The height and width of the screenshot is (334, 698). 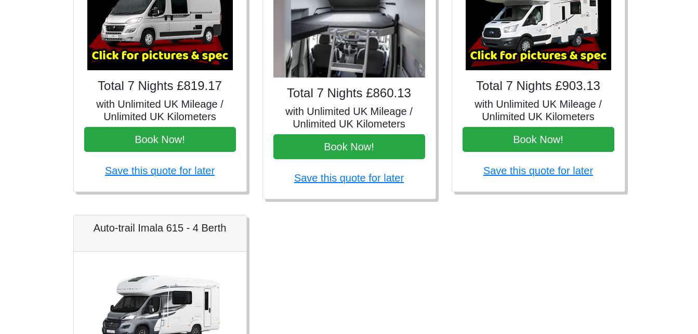 What do you see at coordinates (160, 228) in the screenshot?
I see `h5: Auto-trail Imala 615 - 4 Berth` at bounding box center [160, 228].